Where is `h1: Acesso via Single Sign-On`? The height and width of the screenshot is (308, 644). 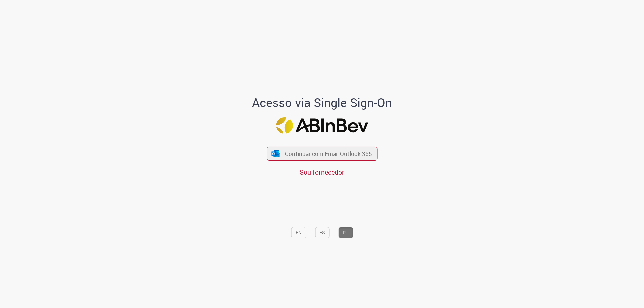 h1: Acesso via Single Sign-On is located at coordinates (322, 103).